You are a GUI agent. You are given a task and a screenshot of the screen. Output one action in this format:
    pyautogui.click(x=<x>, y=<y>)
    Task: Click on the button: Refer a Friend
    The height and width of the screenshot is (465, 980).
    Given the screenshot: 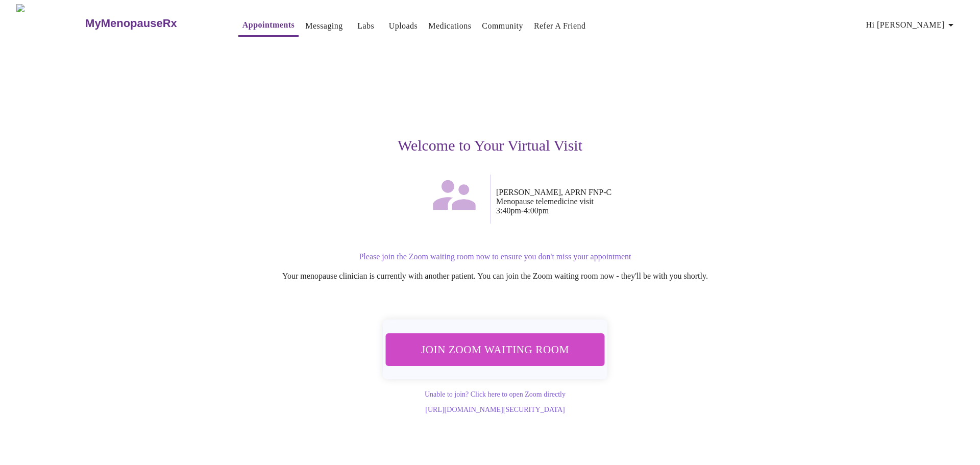 What is the action you would take?
    pyautogui.click(x=560, y=26)
    